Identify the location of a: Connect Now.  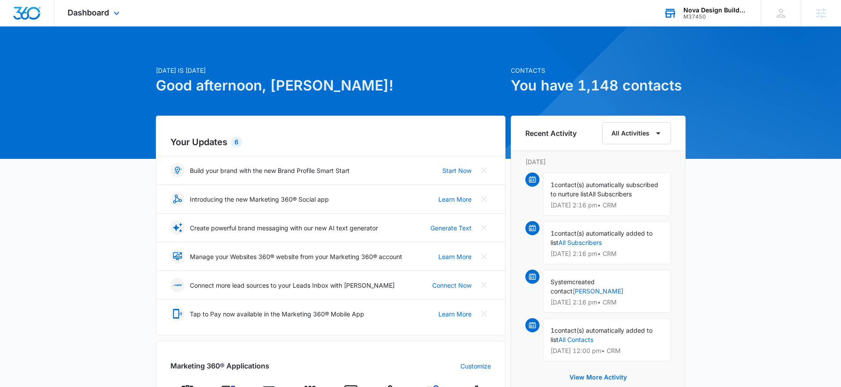
(451, 285).